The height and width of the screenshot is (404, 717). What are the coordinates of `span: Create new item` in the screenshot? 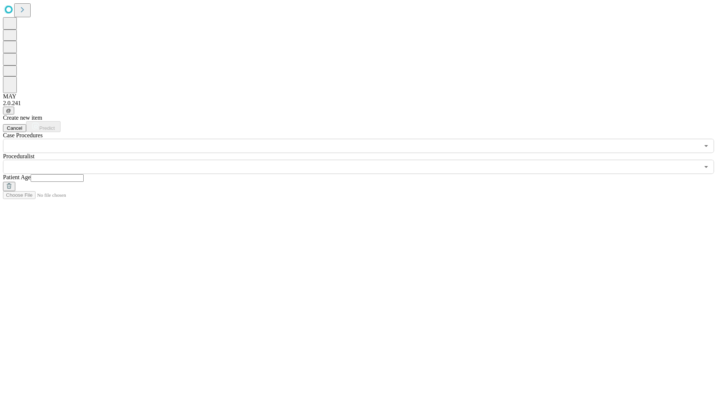 It's located at (22, 117).